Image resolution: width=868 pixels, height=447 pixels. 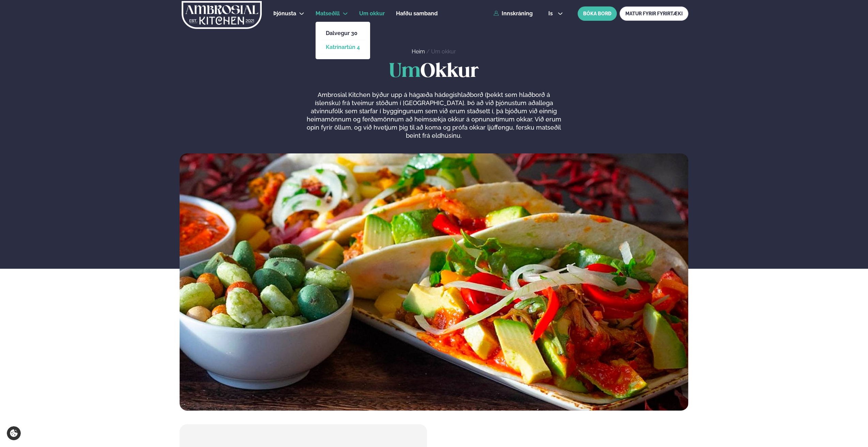 What do you see at coordinates (417, 14) in the screenshot?
I see `a: Hafðu samband` at bounding box center [417, 14].